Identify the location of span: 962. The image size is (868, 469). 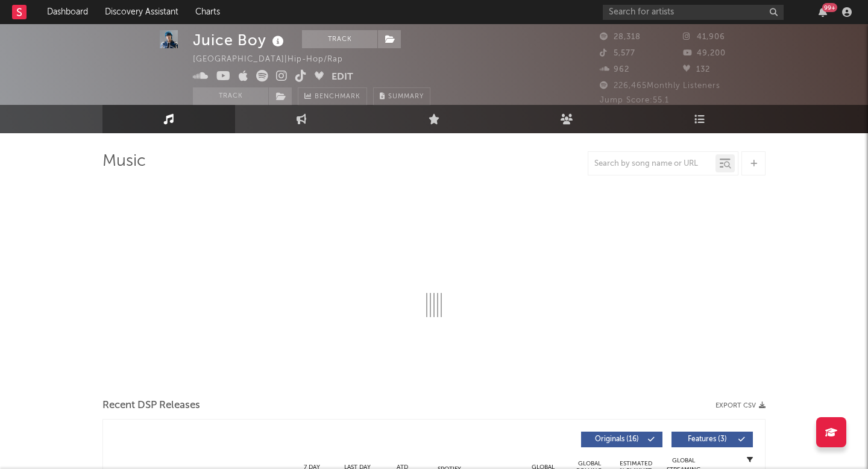
(614, 69).